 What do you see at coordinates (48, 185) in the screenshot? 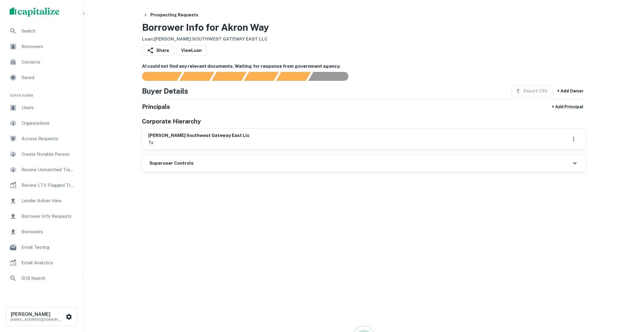
I see `span: Review LTV Flagged Transactions` at bounding box center [48, 185].